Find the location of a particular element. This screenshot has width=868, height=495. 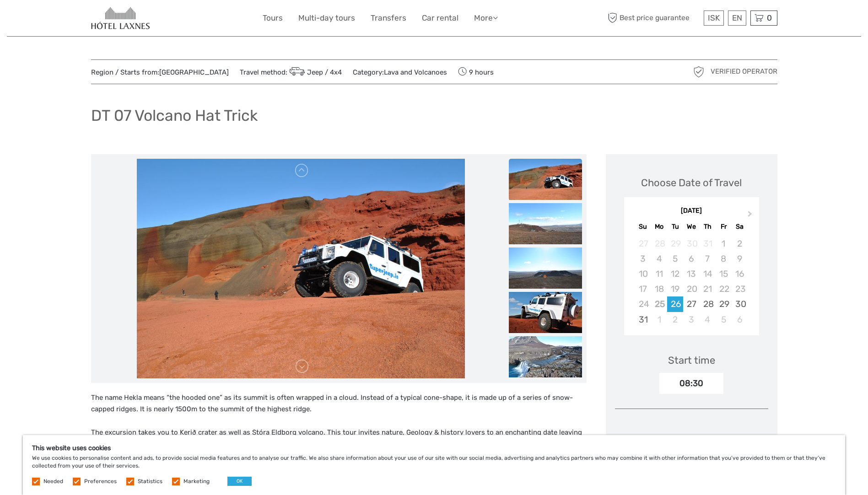

div: month 2025-08 is located at coordinates (692, 281).